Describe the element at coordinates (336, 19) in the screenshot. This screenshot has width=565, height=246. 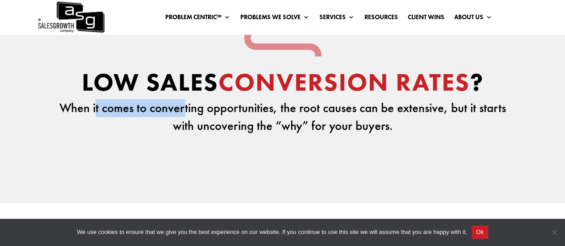
I see `a: Services` at that location.